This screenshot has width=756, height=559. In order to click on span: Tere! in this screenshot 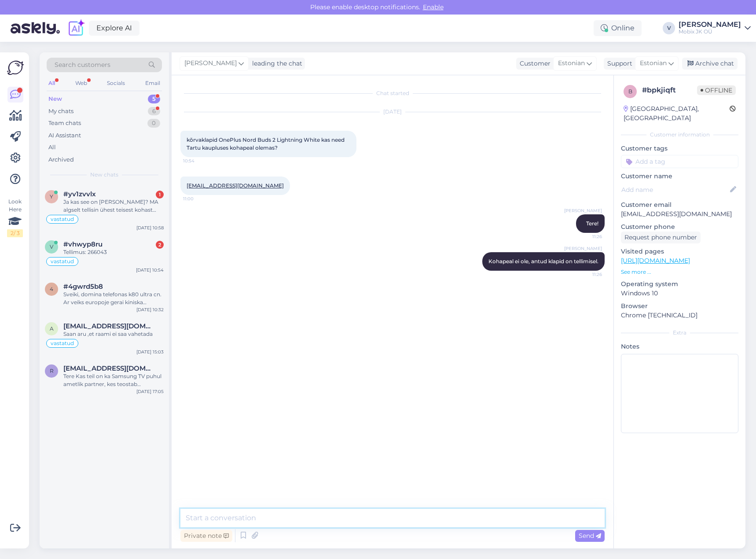, I will do `click(592, 223)`.